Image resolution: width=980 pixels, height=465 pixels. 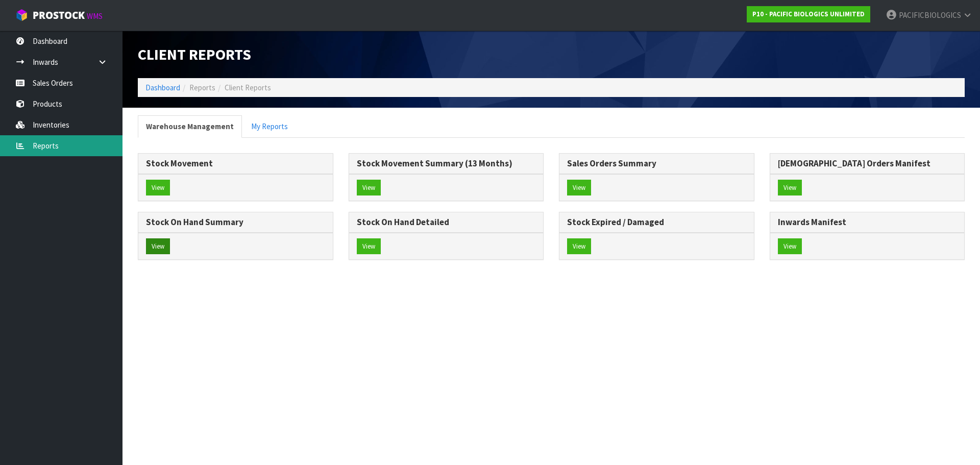 I want to click on a: Dashboard, so click(x=163, y=88).